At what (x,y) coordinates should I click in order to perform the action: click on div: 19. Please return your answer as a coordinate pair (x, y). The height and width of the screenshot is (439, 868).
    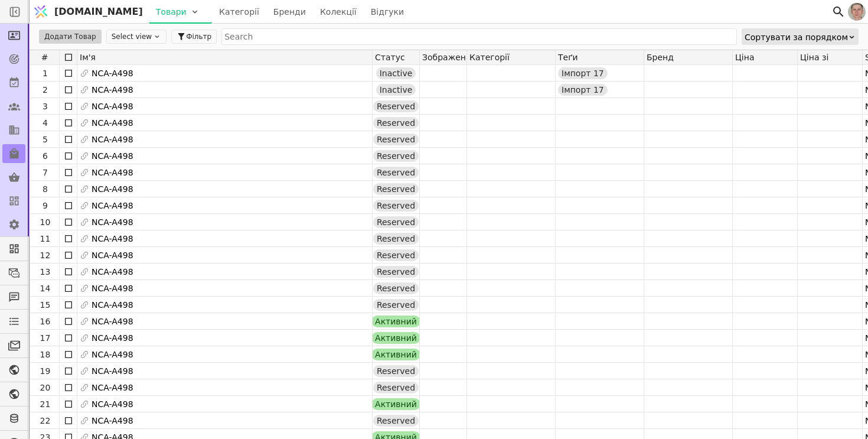
    Looking at the image, I should click on (45, 371).